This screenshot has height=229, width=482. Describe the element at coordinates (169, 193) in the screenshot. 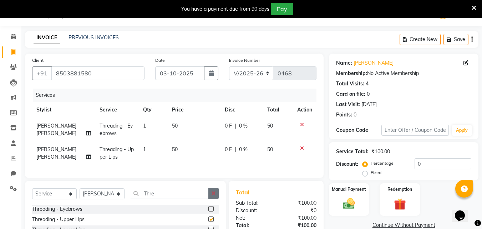

I see `input: Search or Scan` at that location.